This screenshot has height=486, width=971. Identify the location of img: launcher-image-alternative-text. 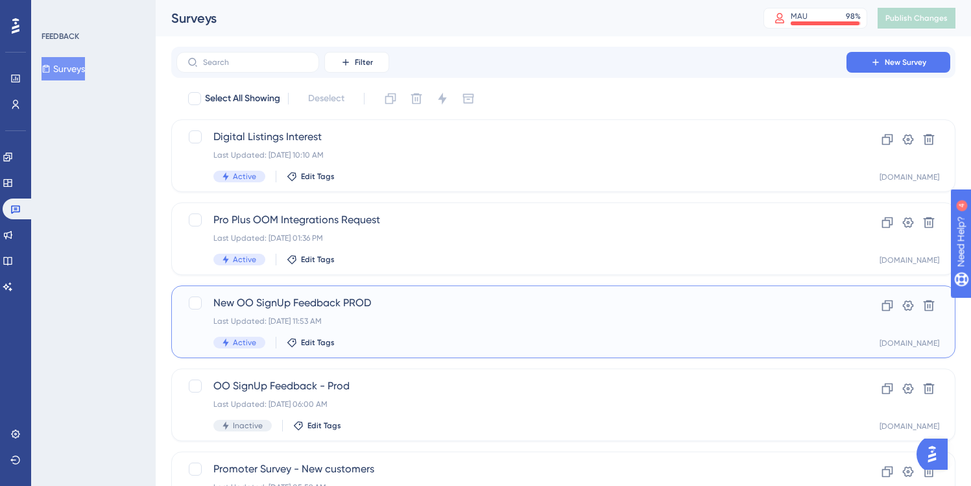
(16, 19).